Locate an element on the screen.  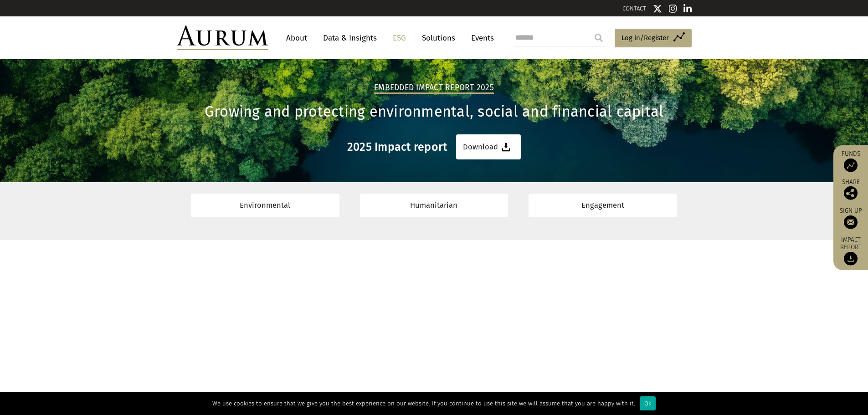
img: Twitter icon is located at coordinates (658, 9).